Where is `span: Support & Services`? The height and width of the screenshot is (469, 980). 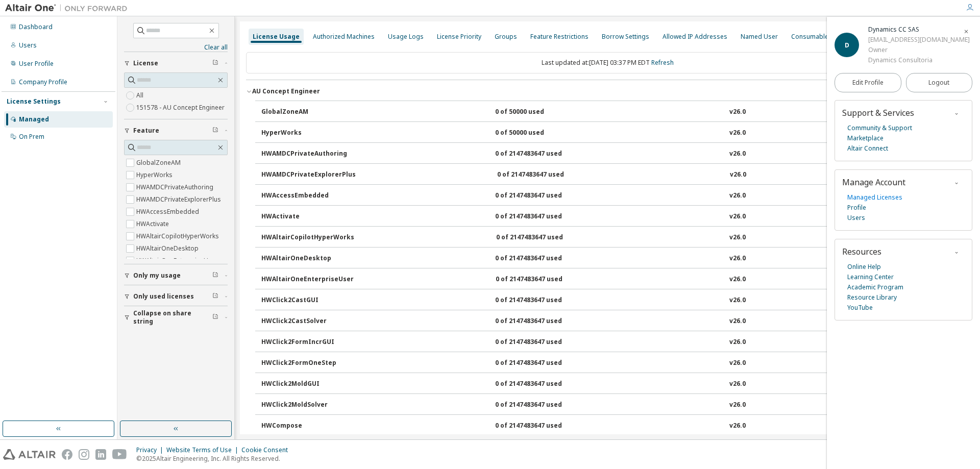 span: Support & Services is located at coordinates (878, 113).